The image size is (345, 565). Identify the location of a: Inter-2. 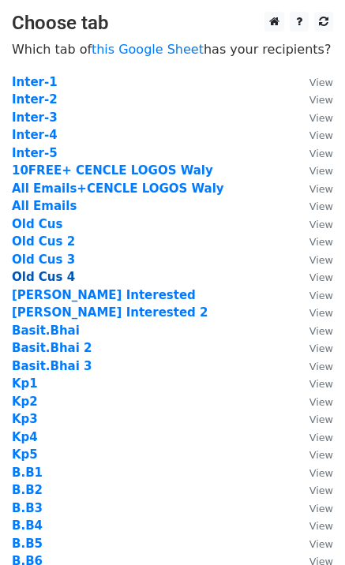
(35, 99).